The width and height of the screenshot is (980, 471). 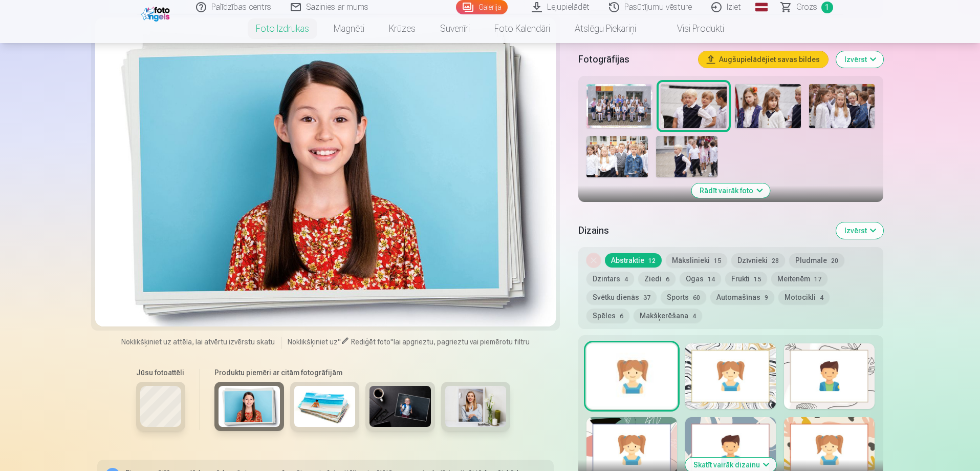 What do you see at coordinates (198, 342) in the screenshot?
I see `span: Noklikšķiniet uz attēla, lai atvērtu izvērstu skatu` at bounding box center [198, 342].